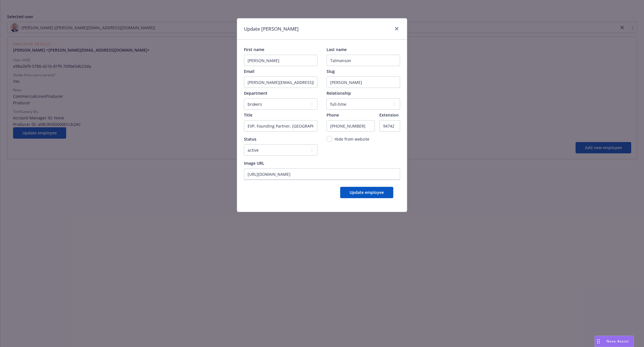 The height and width of the screenshot is (347, 644). I want to click on span: Department, so click(256, 93).